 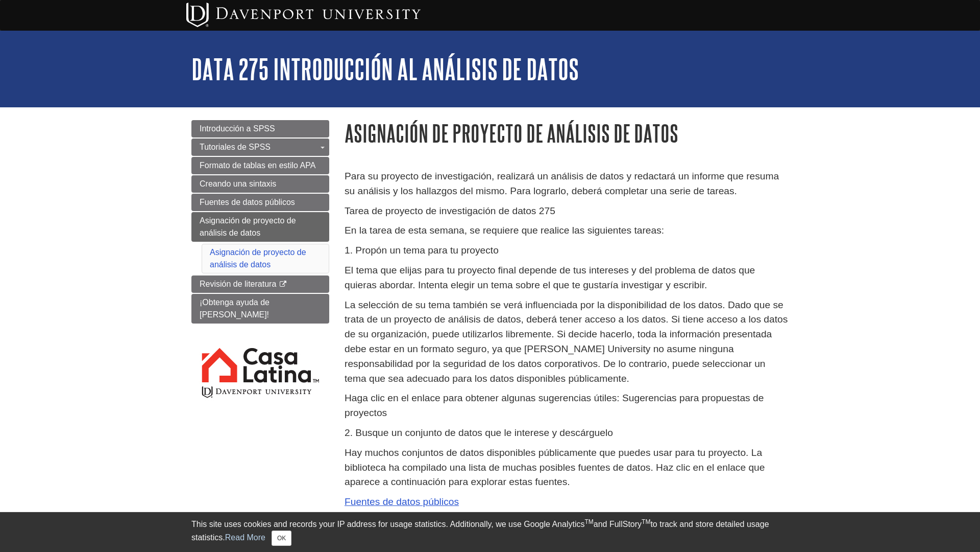 I want to click on a: Read More, so click(x=245, y=537).